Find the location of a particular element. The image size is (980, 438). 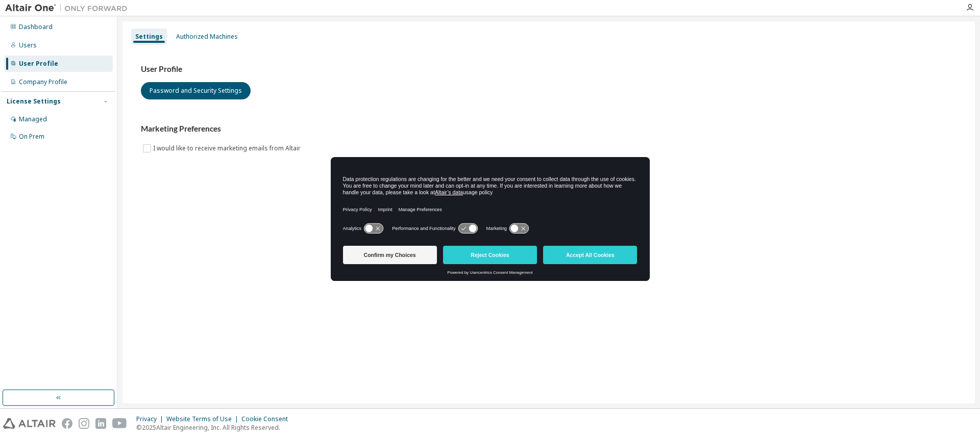

div: On Prem is located at coordinates (32, 136).